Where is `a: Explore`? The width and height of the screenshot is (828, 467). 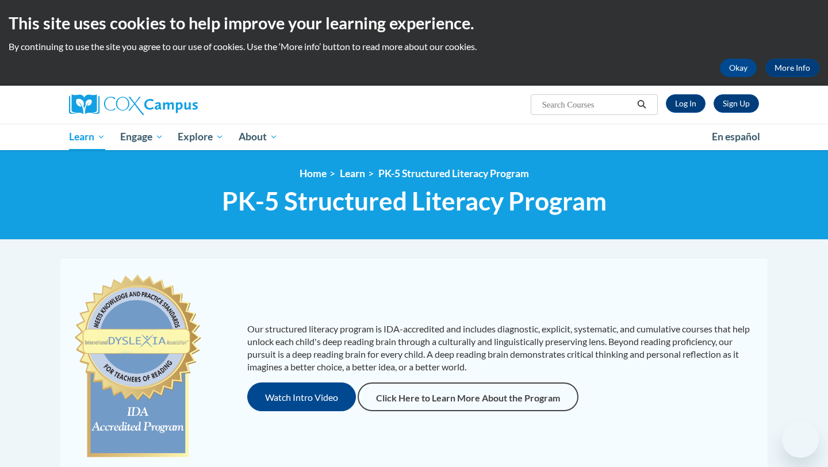
a: Explore is located at coordinates (201, 137).